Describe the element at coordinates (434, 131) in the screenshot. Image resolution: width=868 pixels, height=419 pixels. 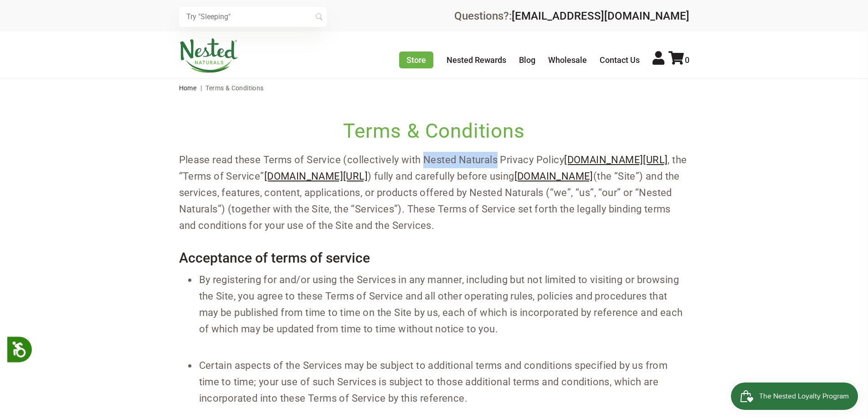
I see `h1: Terms & Conditions` at that location.